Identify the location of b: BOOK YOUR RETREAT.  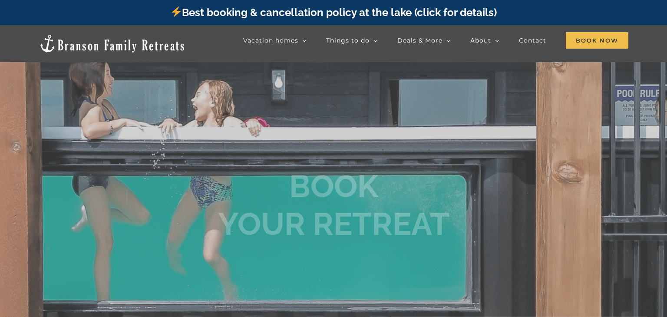
(333, 205).